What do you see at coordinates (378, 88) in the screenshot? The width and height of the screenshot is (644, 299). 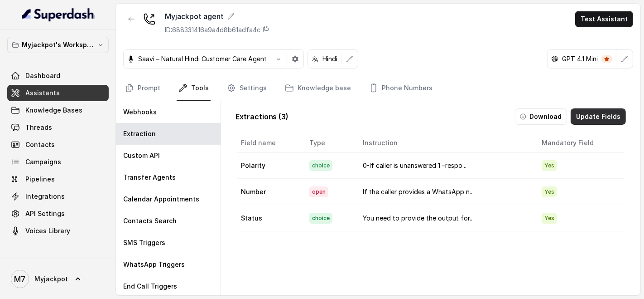 I see `nav: Tabs` at bounding box center [378, 88].